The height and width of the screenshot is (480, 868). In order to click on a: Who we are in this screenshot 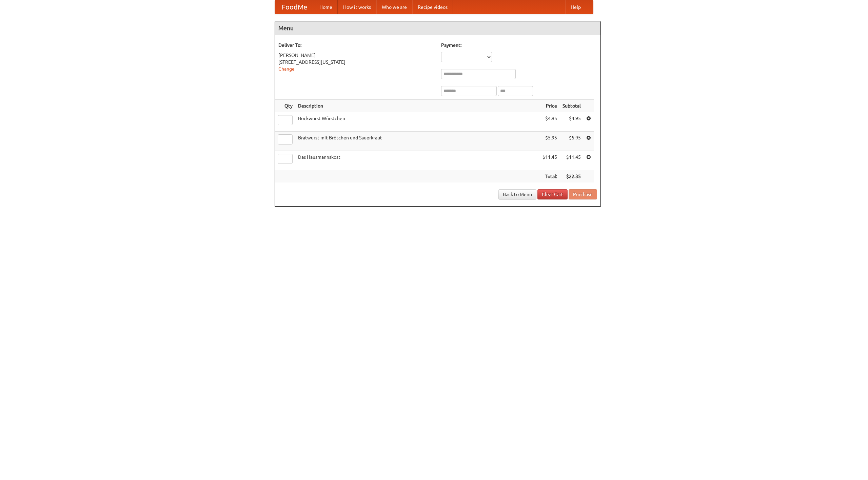, I will do `click(394, 7)`.